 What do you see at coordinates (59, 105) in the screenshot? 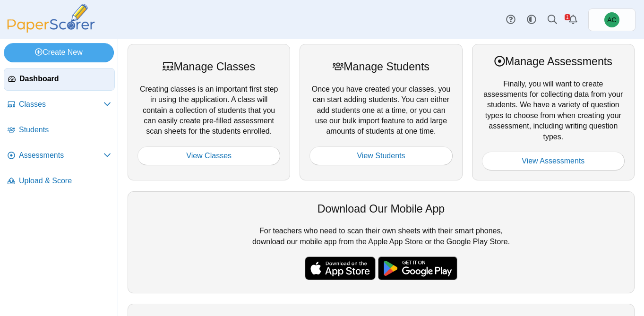
I see `a: Classes` at bounding box center [59, 105].